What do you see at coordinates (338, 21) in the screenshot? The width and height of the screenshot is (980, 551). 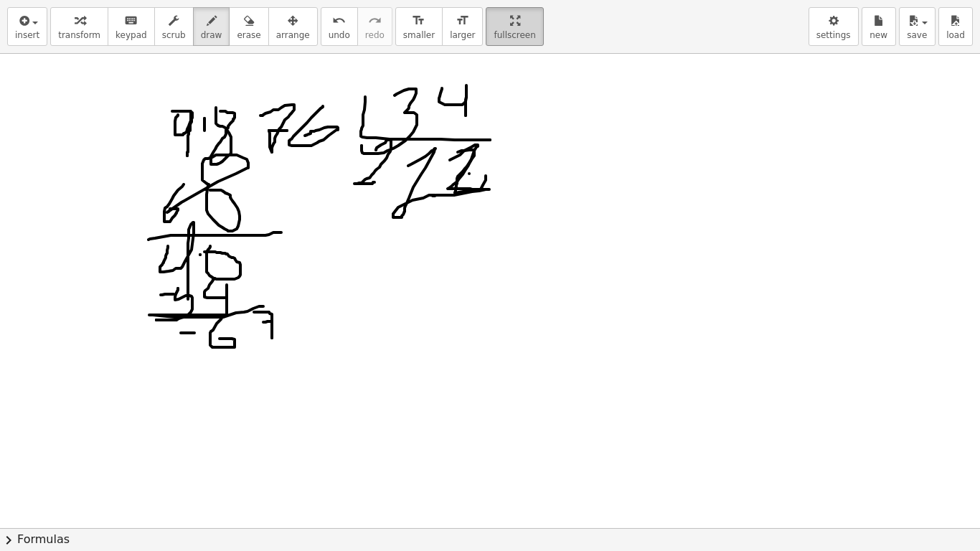 I see `i: undo` at bounding box center [338, 21].